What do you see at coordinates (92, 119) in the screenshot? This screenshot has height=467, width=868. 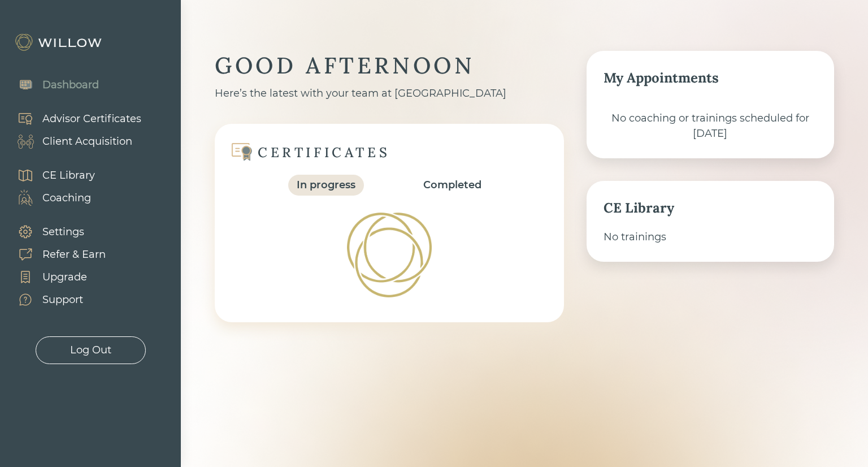 I see `div: Advisor Certificates` at bounding box center [92, 119].